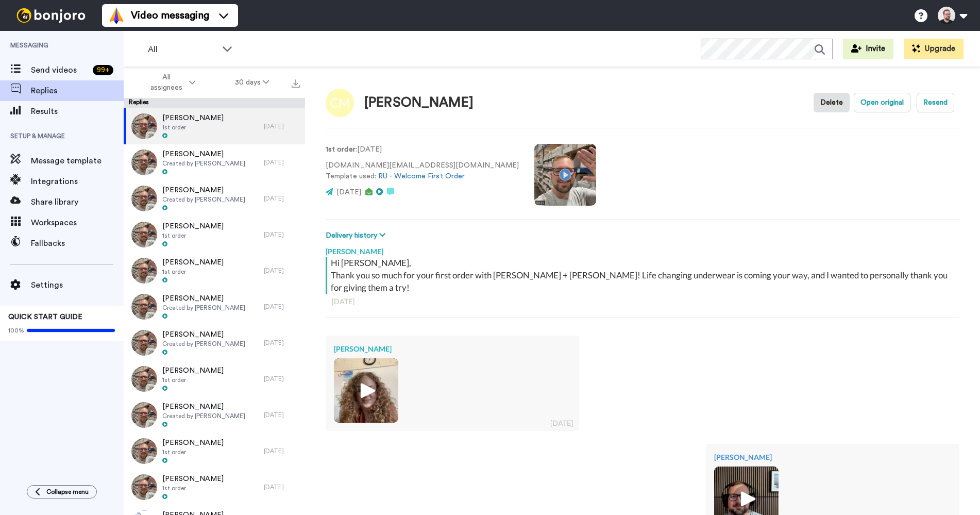 The width and height of the screenshot is (980, 515). What do you see at coordinates (77, 90) in the screenshot?
I see `span: Replies` at bounding box center [77, 90].